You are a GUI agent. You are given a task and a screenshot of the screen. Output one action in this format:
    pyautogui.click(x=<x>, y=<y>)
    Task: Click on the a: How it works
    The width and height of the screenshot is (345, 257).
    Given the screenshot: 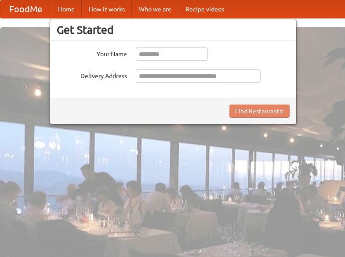 What is the action you would take?
    pyautogui.click(x=107, y=9)
    